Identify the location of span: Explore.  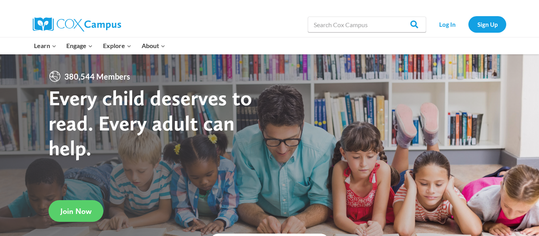
(117, 46).